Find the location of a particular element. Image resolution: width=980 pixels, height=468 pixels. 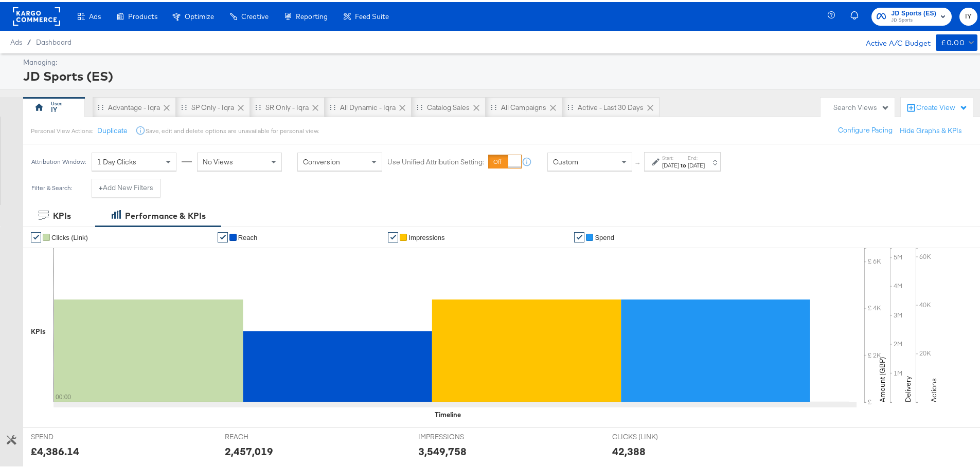

span: No Views is located at coordinates (217, 160).